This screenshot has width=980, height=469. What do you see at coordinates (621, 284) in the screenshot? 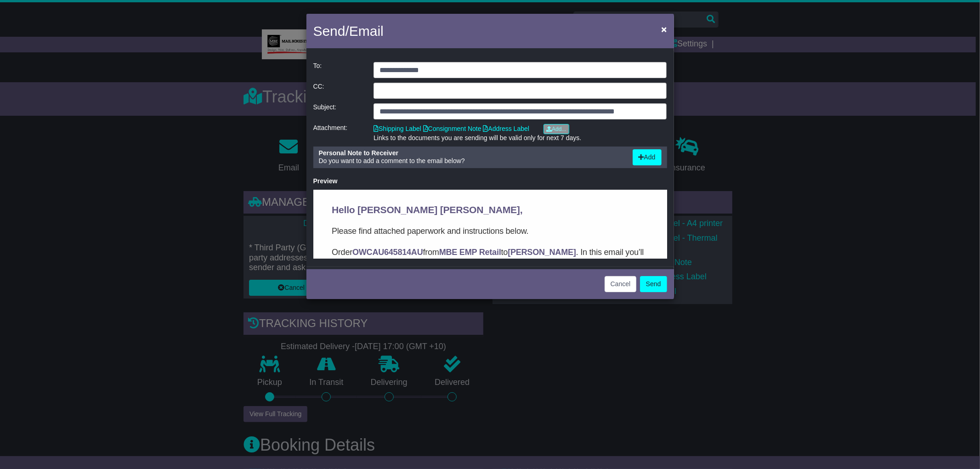
I see `button: Cancel` at bounding box center [621, 284].